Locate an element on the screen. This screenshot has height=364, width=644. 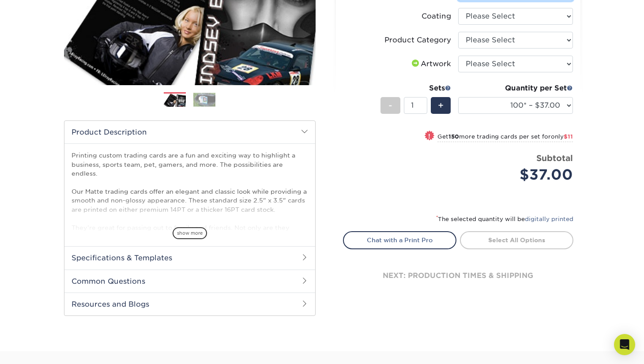
img: Trading Cards 01 is located at coordinates (175, 100).